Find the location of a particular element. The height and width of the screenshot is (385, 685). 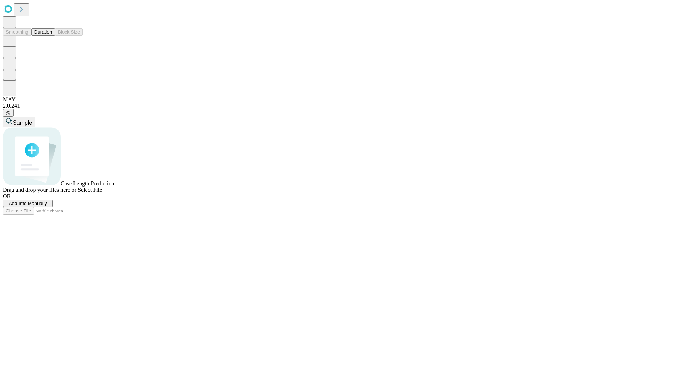

div: MAY is located at coordinates (343, 100).